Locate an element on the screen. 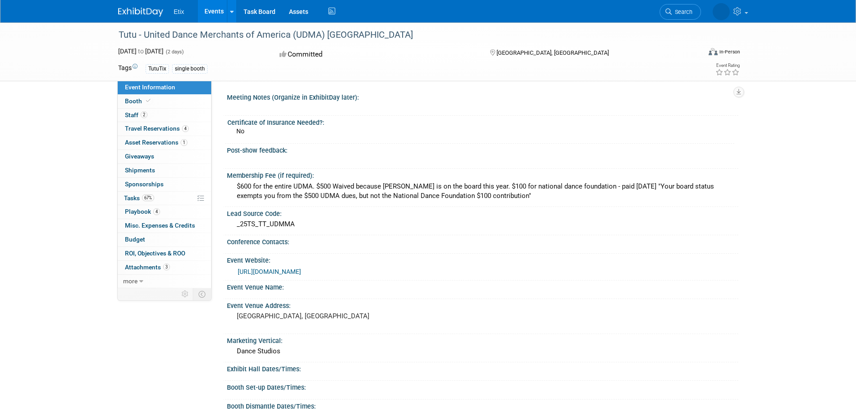 This screenshot has height=409, width=856. div: TutuTix is located at coordinates (157, 69).